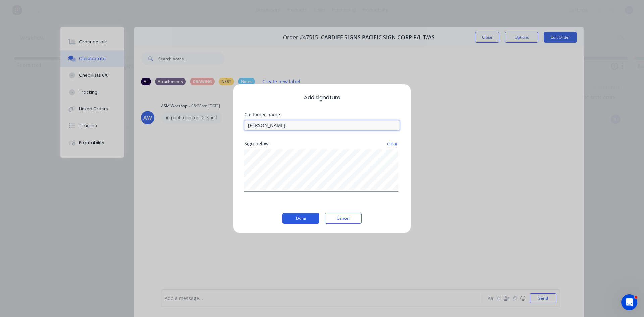 The width and height of the screenshot is (644, 317). Describe the element at coordinates (300, 218) in the screenshot. I see `button: Done` at that location.